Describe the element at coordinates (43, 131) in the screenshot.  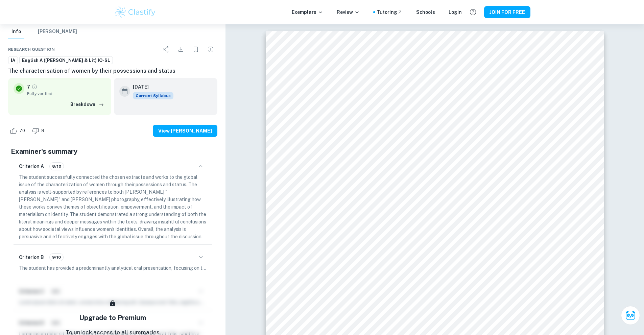
I see `span: 9` at that location.